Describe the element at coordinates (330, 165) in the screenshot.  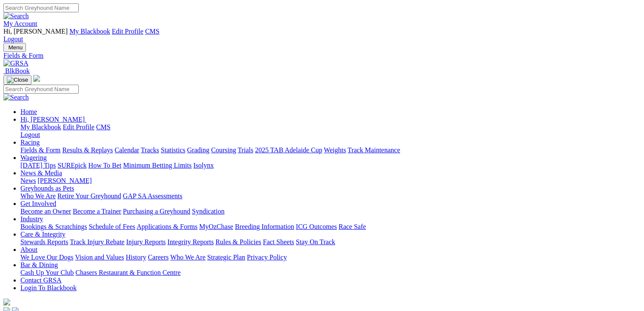
I see `div: Wagering` at that location.